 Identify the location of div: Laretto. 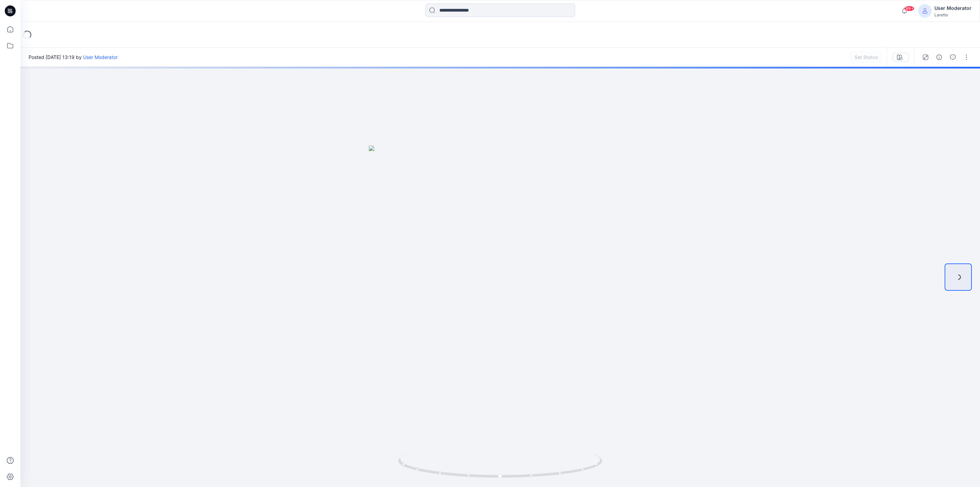
(953, 15).